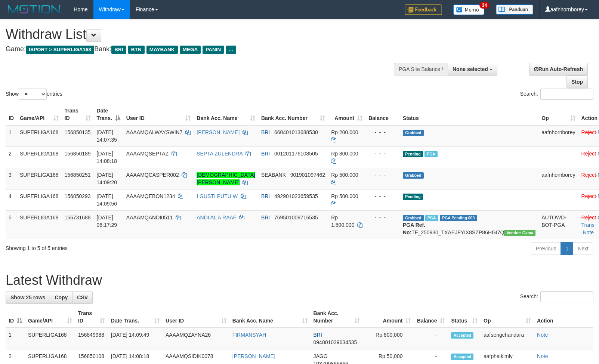 The image size is (599, 364). What do you see at coordinates (414, 229) in the screenshot?
I see `b: PGA Ref. No:` at bounding box center [414, 229].